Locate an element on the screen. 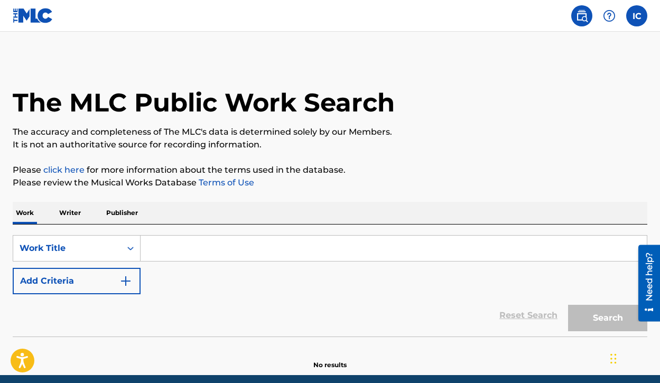  img: help is located at coordinates (609, 16).